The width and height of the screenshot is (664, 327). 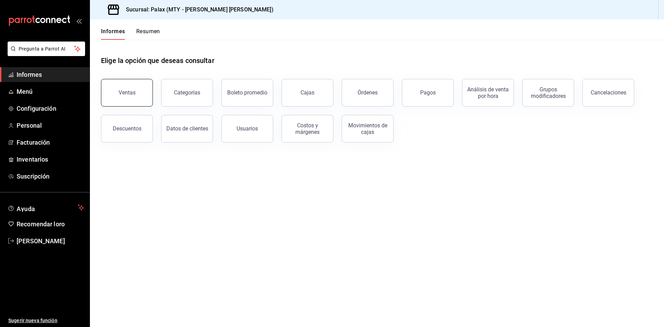 I want to click on font: Facturación, so click(x=33, y=142).